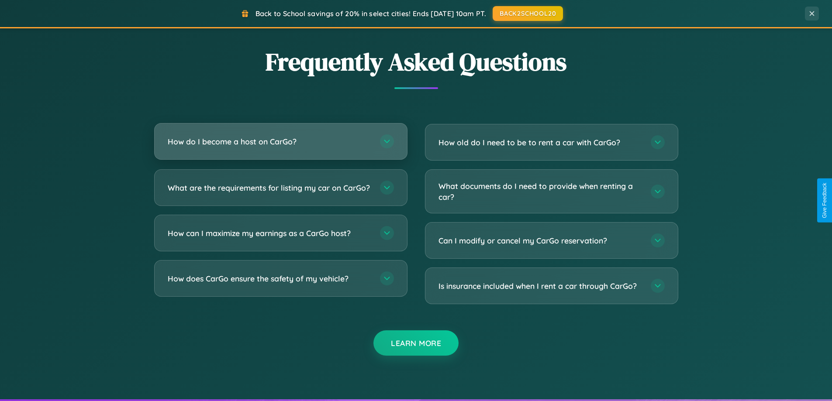  Describe the element at coordinates (416, 62) in the screenshot. I see `h2: Frequently Asked Questions` at that location.